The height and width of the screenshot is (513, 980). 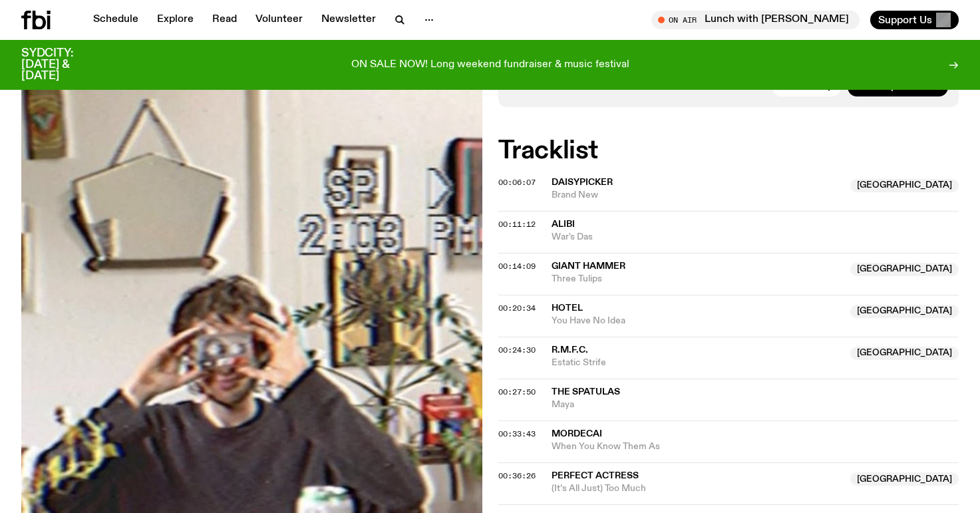 What do you see at coordinates (175, 20) in the screenshot?
I see `a: Explore` at bounding box center [175, 20].